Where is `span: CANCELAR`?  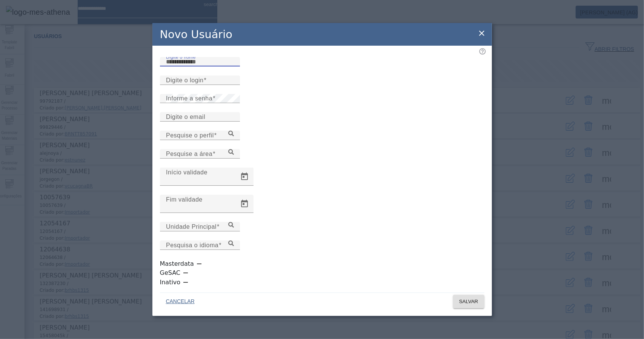 span: CANCELAR is located at coordinates (181, 301).